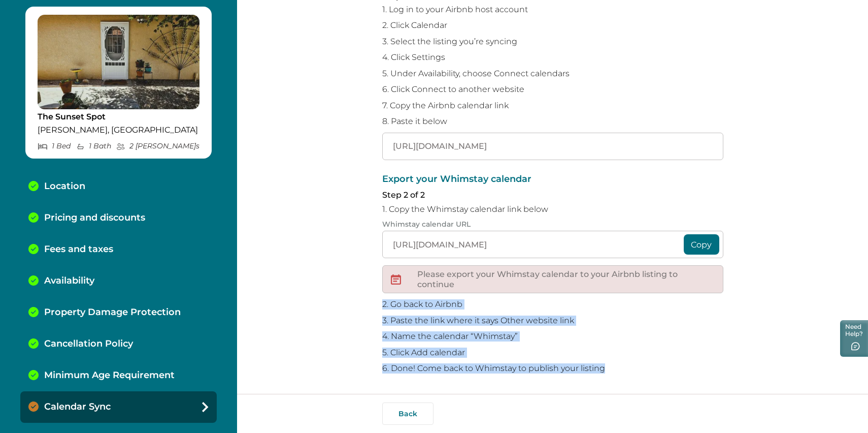 The image size is (868, 433). I want to click on p: 6. Done! Come back to Whimstay to publish your listing, so click(553, 368).